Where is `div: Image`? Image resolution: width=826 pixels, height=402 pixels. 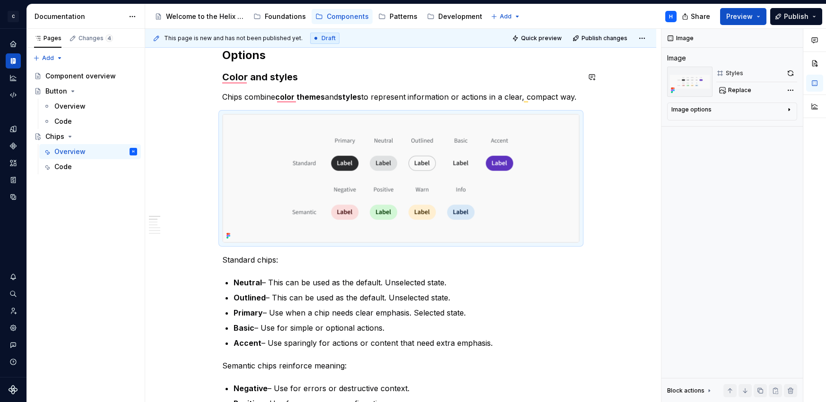 div: Image is located at coordinates (676, 58).